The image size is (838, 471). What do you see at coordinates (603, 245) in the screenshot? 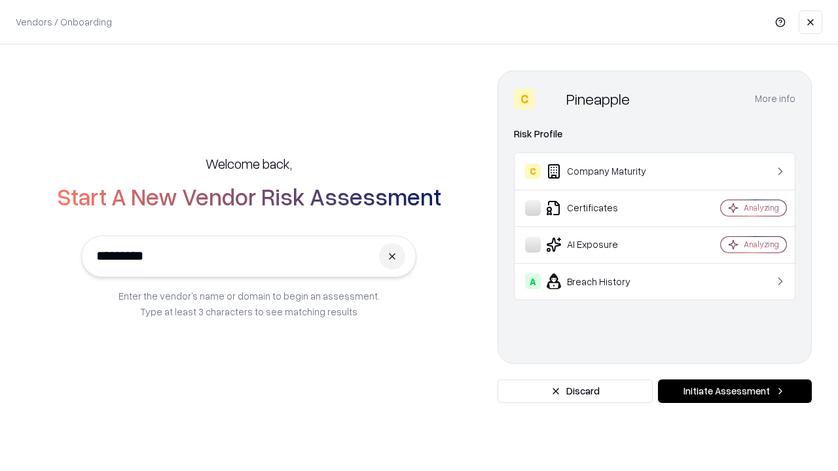
I see `div: AI Exposure` at bounding box center [603, 245].